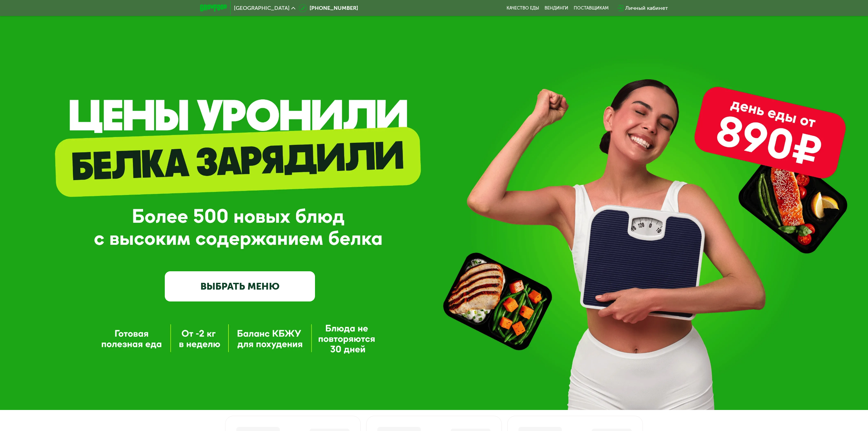 This screenshot has width=868, height=431. I want to click on a: Вендинги, so click(556, 8).